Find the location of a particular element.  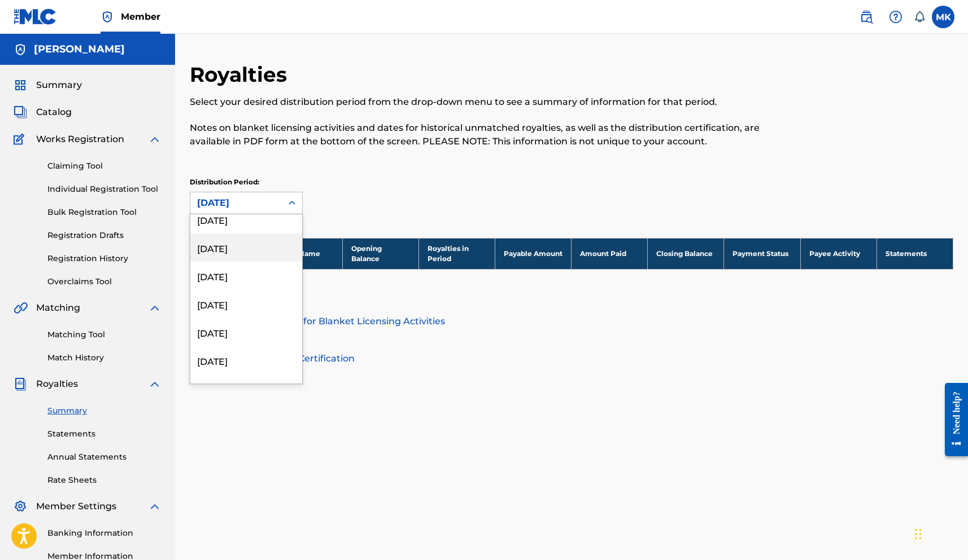

a: Individual Registration Tool is located at coordinates (104, 189).